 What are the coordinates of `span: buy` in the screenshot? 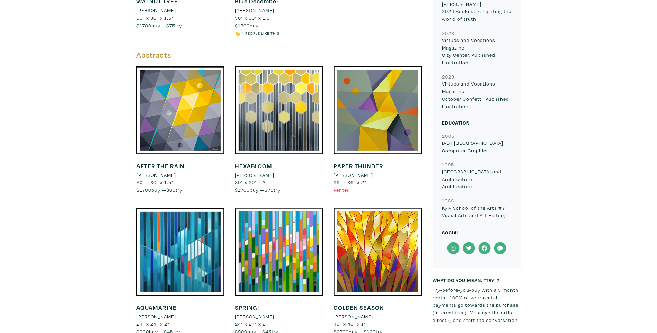 It's located at (246, 25).